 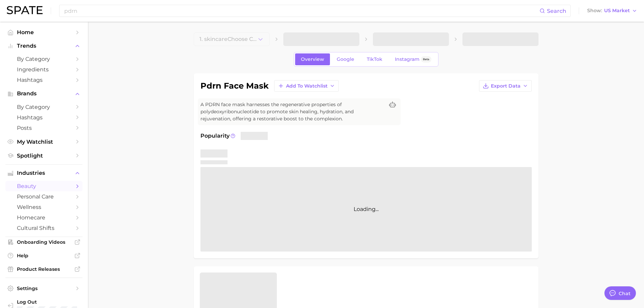 I want to click on span: cultural shifts, so click(x=44, y=228).